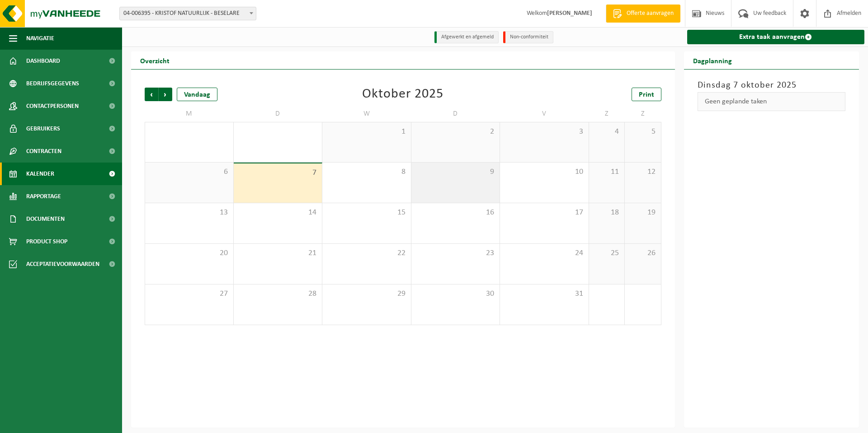 This screenshot has height=433, width=868. Describe the element at coordinates (189, 213) in the screenshot. I see `span: 13` at that location.